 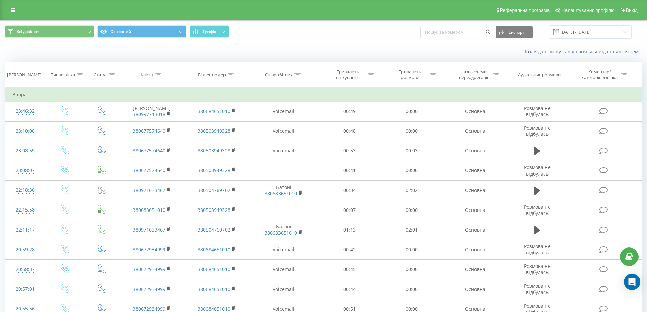 What do you see at coordinates (142, 32) in the screenshot?
I see `button: Основний` at bounding box center [142, 32].